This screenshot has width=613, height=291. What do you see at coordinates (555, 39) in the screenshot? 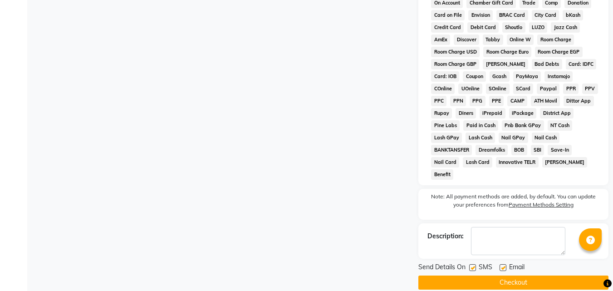
I see `span: Room Charge` at bounding box center [555, 39].